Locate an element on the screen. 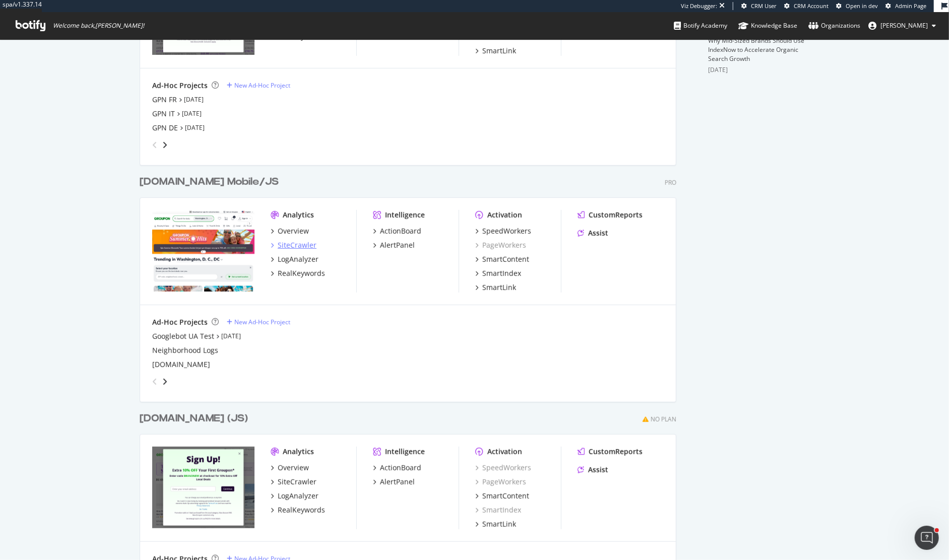 The height and width of the screenshot is (560, 949). img: groupon.com is located at coordinates (203, 251).